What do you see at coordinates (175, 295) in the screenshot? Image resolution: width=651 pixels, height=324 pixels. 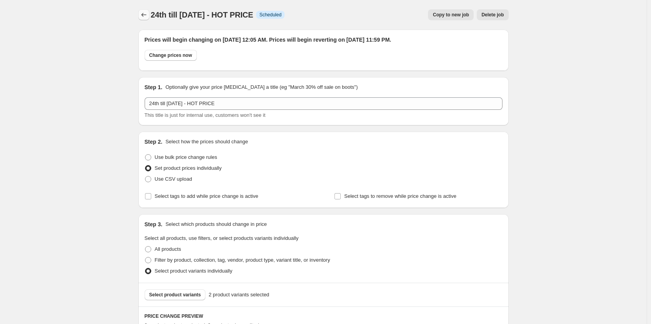 I see `button: Select product variants` at bounding box center [175, 295].